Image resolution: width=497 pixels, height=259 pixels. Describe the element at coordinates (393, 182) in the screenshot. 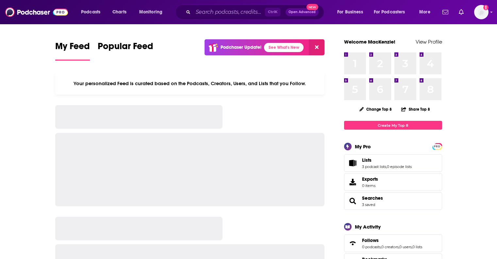

I see `a: Exports` at that location.